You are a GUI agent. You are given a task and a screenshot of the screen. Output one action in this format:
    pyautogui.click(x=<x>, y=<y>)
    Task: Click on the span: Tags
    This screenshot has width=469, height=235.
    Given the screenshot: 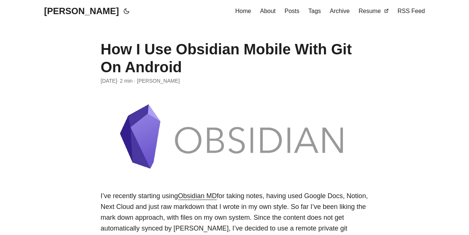 What is the action you would take?
    pyautogui.click(x=315, y=11)
    